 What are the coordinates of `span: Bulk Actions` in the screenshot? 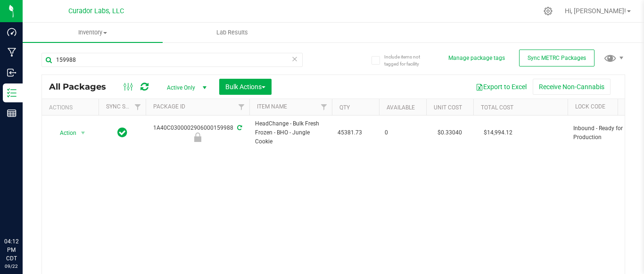 It's located at (245, 87).